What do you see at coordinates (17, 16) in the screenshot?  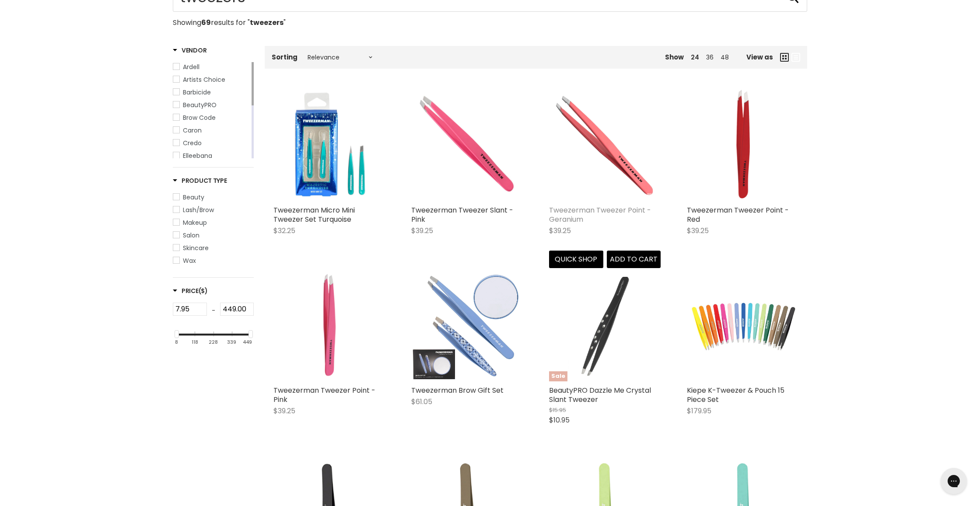 I see `button: Gorgias live chat` at bounding box center [17, 16].